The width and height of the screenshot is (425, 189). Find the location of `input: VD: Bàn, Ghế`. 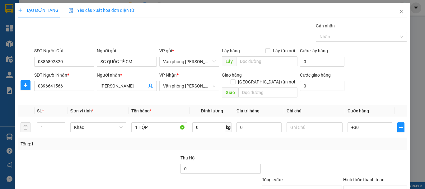

input: VD: Bàn, Ghế is located at coordinates (159, 127).